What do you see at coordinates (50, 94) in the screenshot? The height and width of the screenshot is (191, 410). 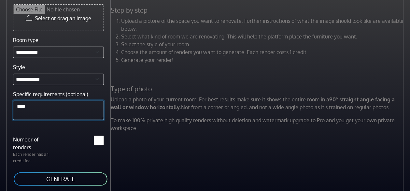 I see `label: Specific requirements (optional)` at bounding box center [50, 94].